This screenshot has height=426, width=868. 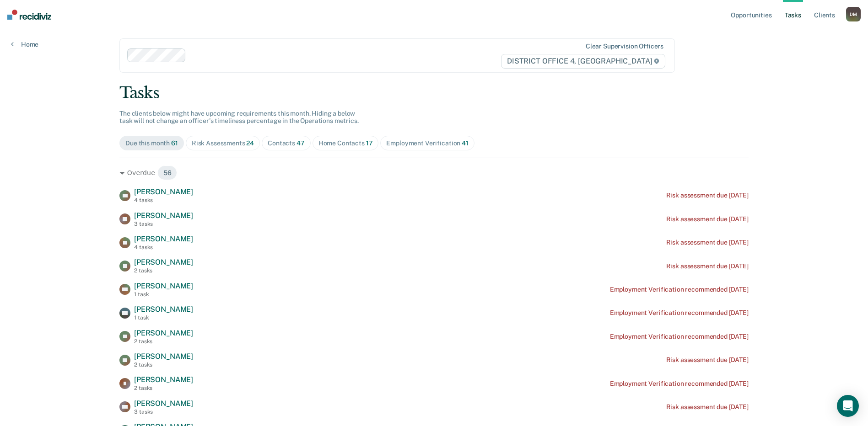 I want to click on img: Recidiviz, so click(x=29, y=14).